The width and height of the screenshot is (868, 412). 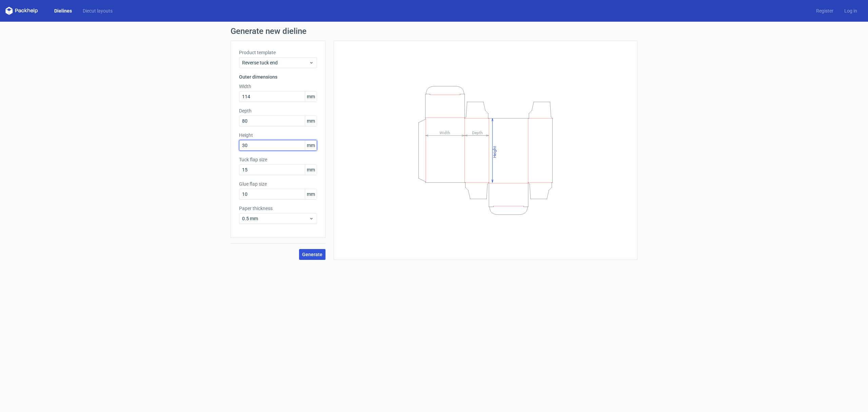 I want to click on label: Tuck flap size, so click(x=278, y=160).